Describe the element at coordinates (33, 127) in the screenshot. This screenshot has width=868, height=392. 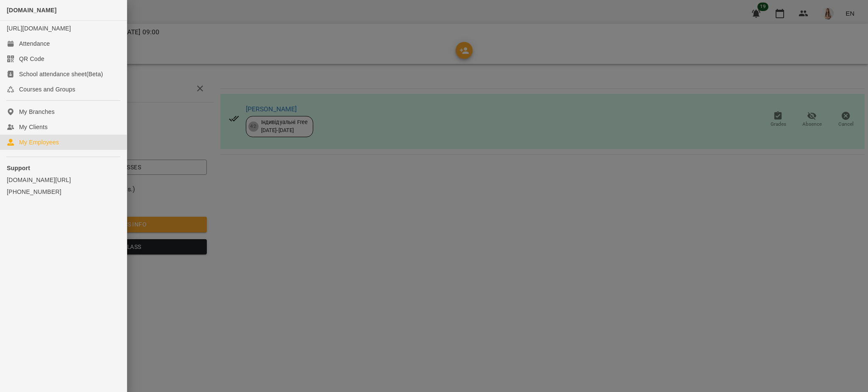
I see `div: My Clients` at that location.